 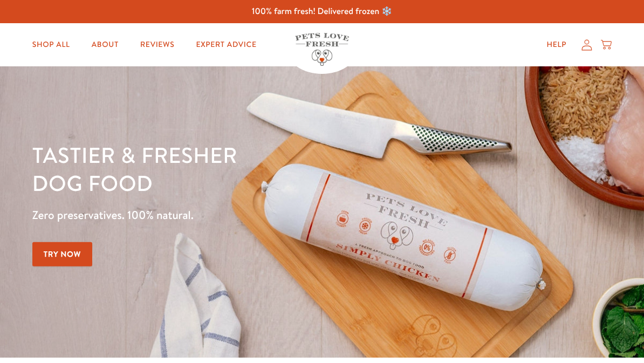 I want to click on a: Try Now, so click(x=63, y=254).